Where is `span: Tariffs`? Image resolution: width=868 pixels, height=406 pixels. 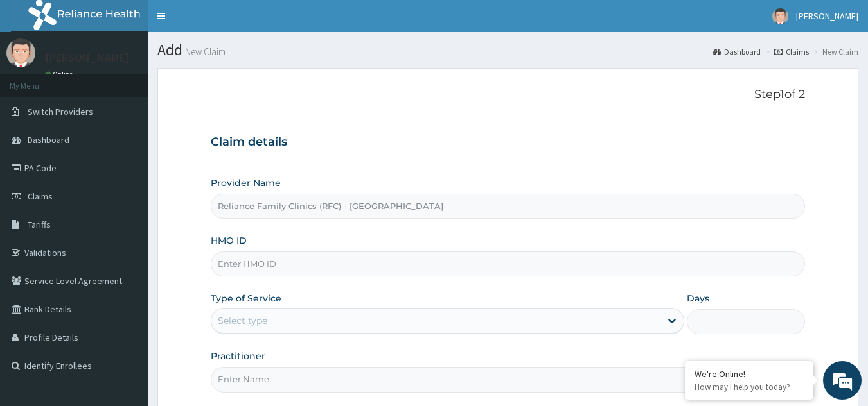
span: Tariffs is located at coordinates (39, 225).